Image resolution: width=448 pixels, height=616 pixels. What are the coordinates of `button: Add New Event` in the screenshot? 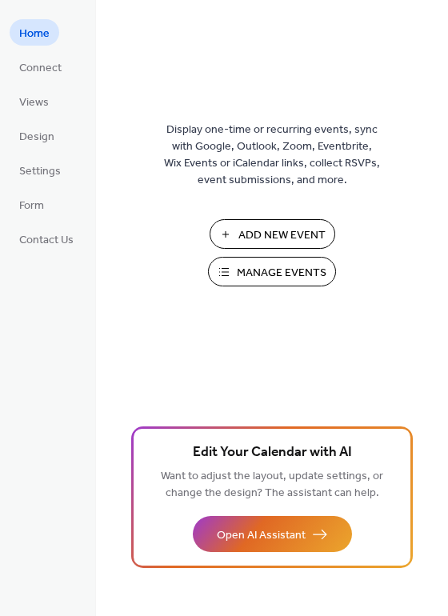 It's located at (272, 234).